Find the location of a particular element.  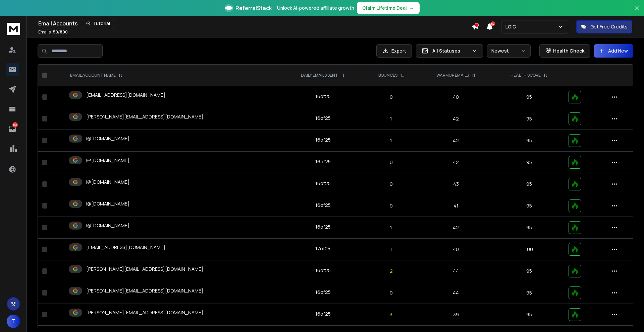

p: WARMUP EMAILS is located at coordinates (452, 75).